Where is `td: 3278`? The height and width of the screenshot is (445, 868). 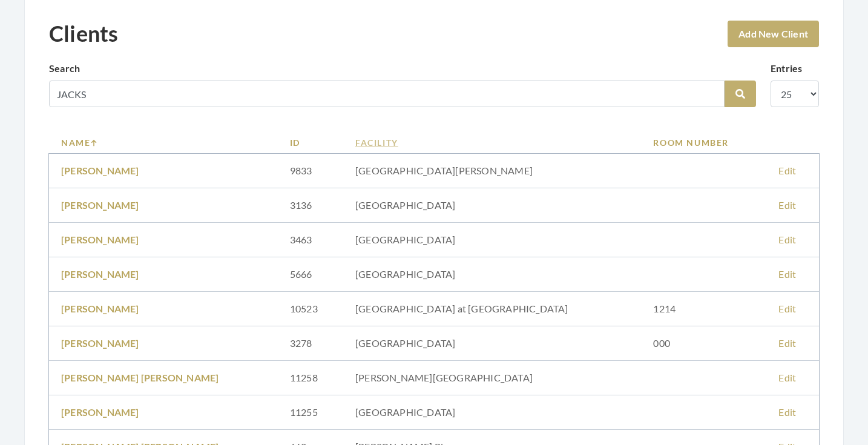 td: 3278 is located at coordinates (310, 343).